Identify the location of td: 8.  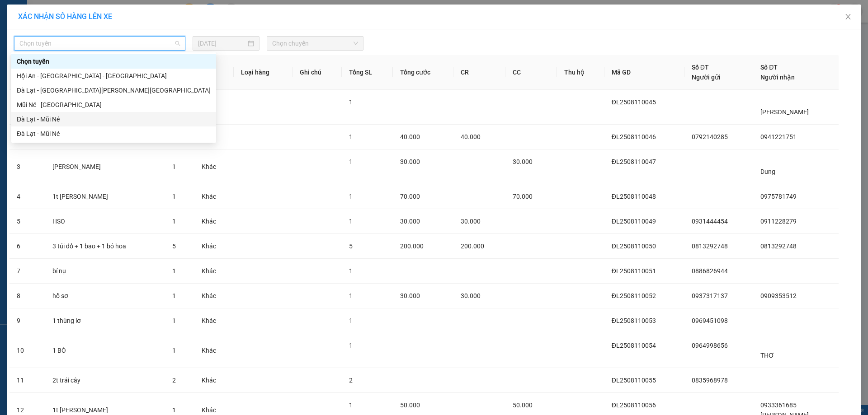
(27, 295).